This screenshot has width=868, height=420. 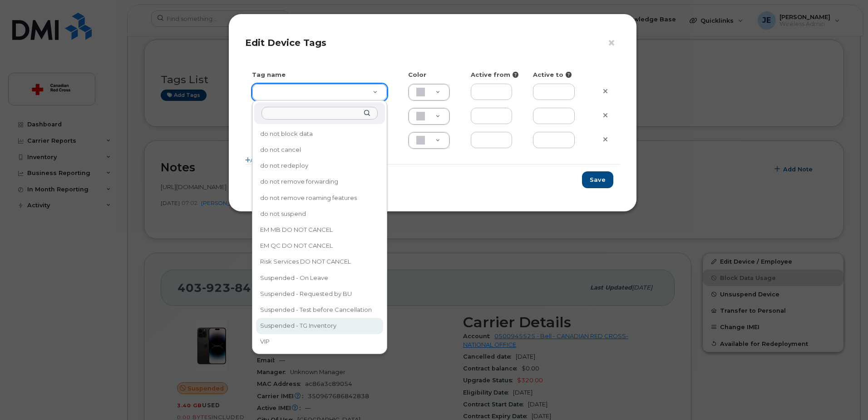 I want to click on div: Suspended - Requested by BU, so click(x=320, y=293).